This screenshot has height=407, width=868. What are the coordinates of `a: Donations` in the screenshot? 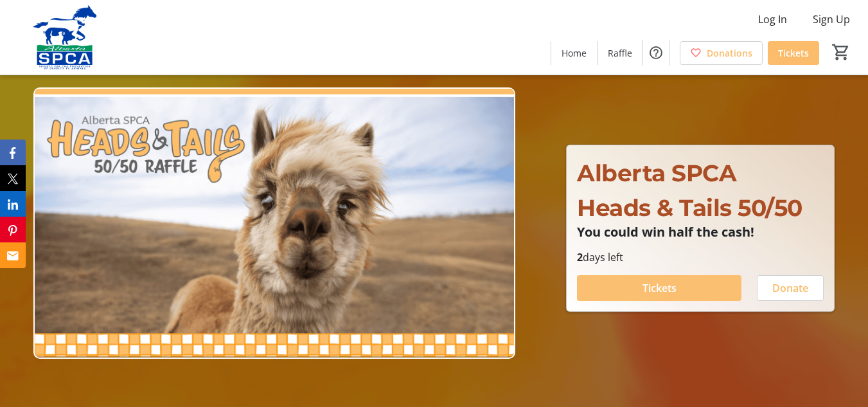 It's located at (721, 52).